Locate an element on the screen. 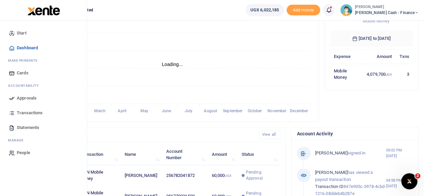  td: 256782041872 is located at coordinates (185, 175).